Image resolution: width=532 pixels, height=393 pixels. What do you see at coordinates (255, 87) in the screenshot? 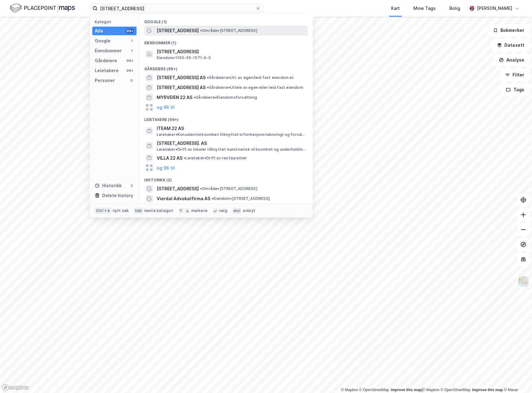
I see `span: Gårdeiere • Utleie av egen eller leid fast eiendom` at bounding box center [255, 87].